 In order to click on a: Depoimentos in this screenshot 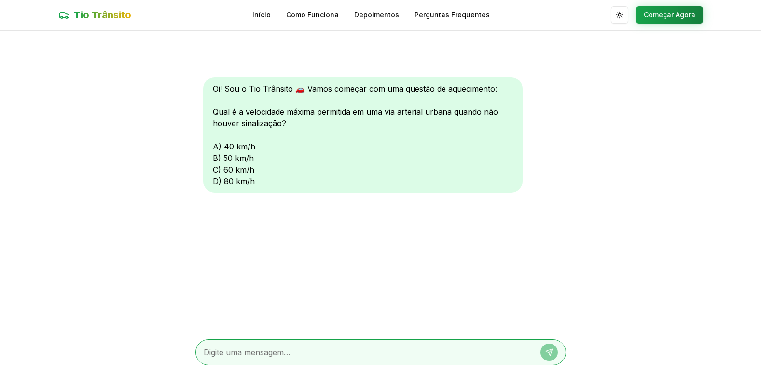, I will do `click(376, 15)`.